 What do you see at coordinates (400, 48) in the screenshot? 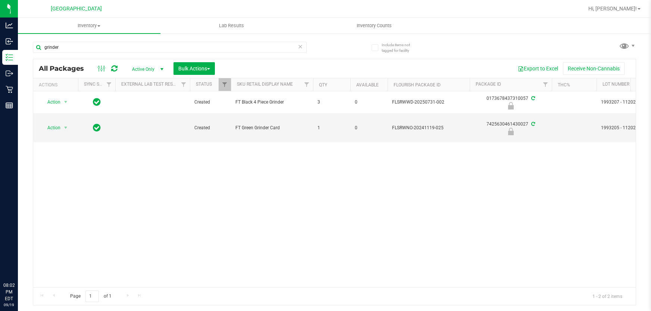
I see `span: Include items not tagged for facility` at bounding box center [400, 48].